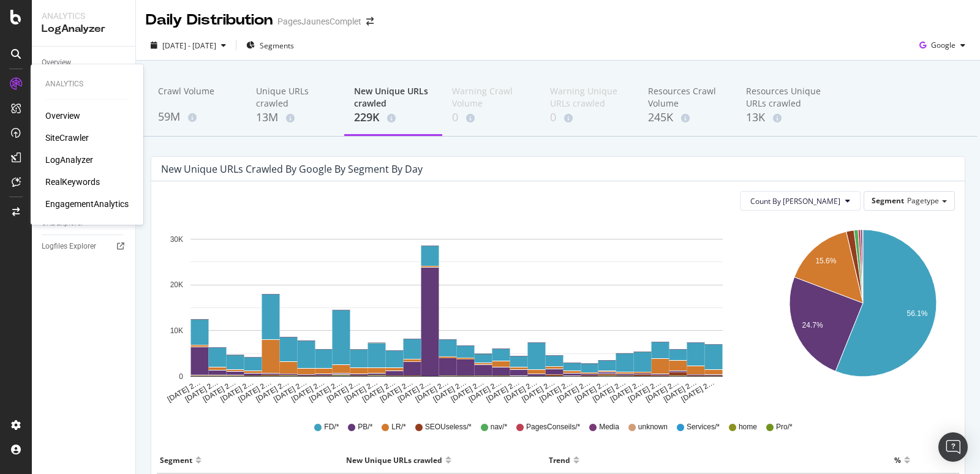 This screenshot has height=474, width=980. Describe the element at coordinates (795, 200) in the screenshot. I see `span: Count By Day` at that location.